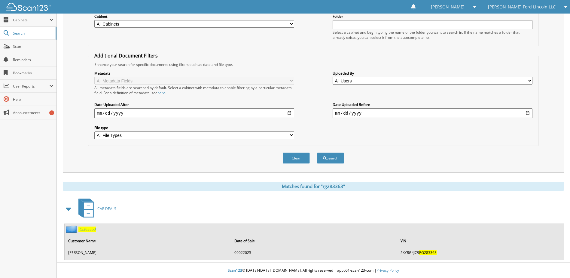 The image size is (570, 278). I want to click on div: 5, so click(52, 113).